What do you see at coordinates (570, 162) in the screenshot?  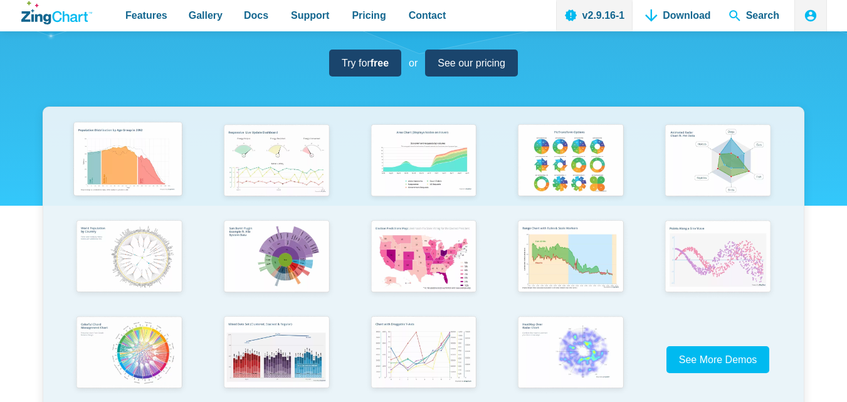 I see `img: Pie Transform Options` at bounding box center [570, 162].